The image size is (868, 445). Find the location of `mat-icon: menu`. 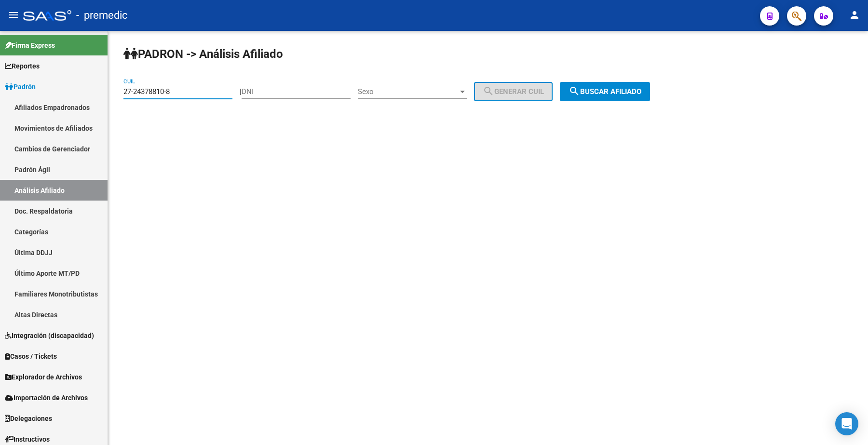

mat-icon: menu is located at coordinates (13, 15).